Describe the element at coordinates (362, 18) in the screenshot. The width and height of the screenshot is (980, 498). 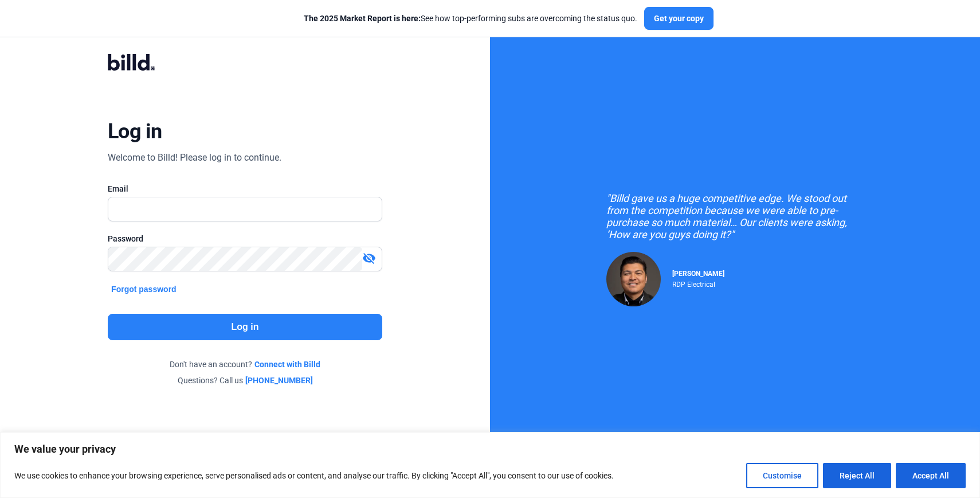
I see `span: The 2025 Market Report is here:` at that location.